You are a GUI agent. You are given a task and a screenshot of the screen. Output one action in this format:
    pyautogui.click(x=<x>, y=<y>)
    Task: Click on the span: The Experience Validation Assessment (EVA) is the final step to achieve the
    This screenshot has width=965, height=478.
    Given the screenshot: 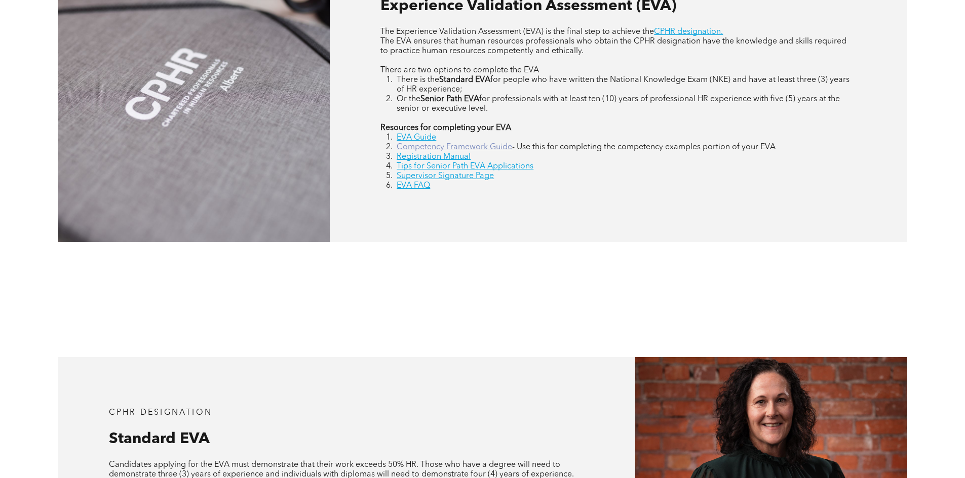 What is the action you would take?
    pyautogui.click(x=517, y=32)
    